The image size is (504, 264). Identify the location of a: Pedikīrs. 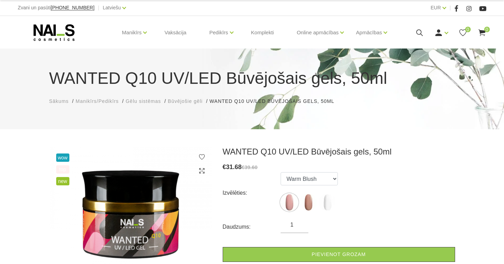
(218, 33).